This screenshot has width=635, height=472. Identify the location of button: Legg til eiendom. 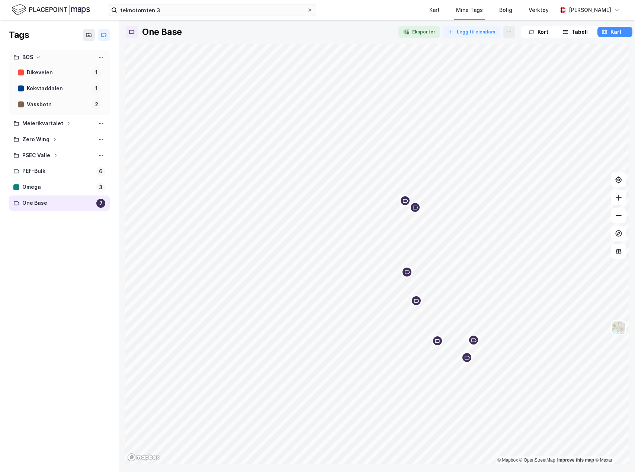
(472, 32).